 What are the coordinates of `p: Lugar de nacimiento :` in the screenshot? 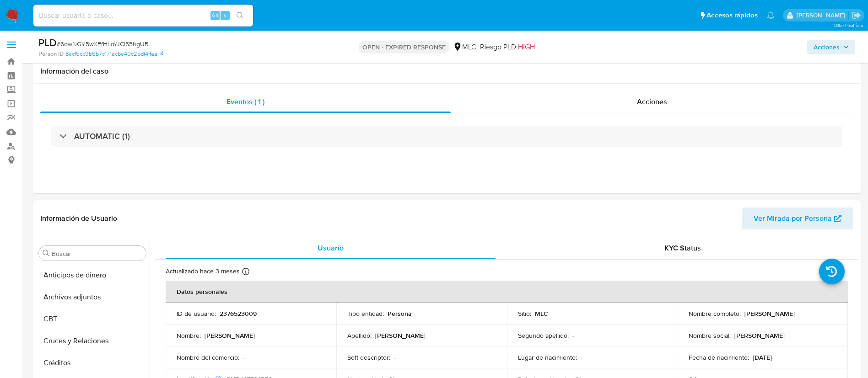 It's located at (547, 358).